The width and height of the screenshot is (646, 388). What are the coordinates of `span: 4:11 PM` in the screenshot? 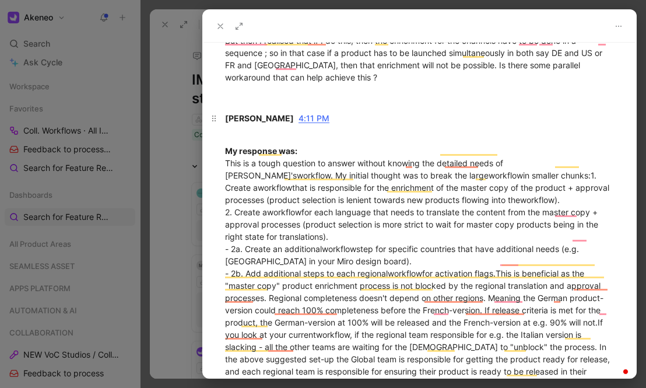 It's located at (314, 118).